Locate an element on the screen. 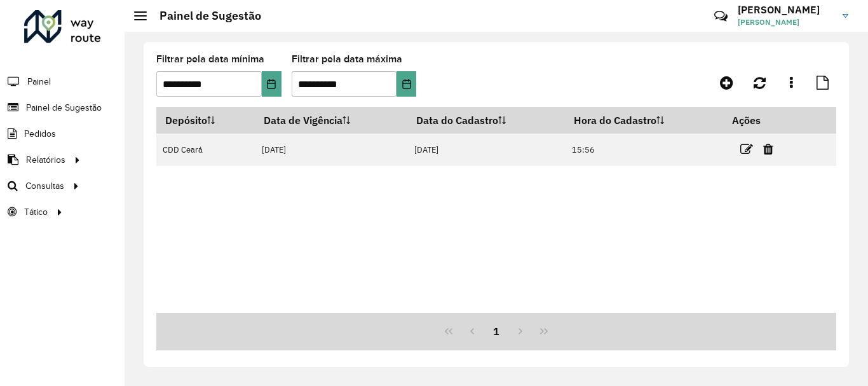  th: Ações is located at coordinates (762, 120).